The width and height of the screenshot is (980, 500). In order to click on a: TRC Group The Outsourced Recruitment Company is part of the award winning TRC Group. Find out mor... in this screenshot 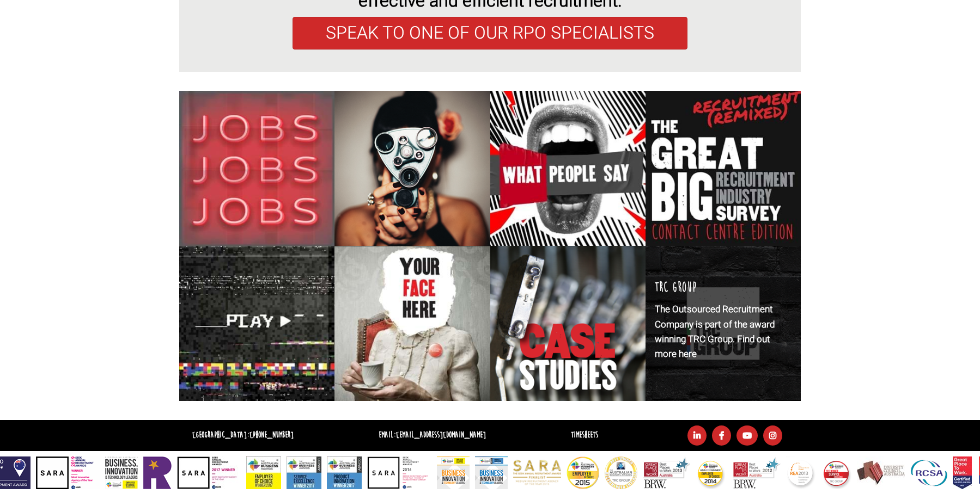, I will do `click(723, 324)`.